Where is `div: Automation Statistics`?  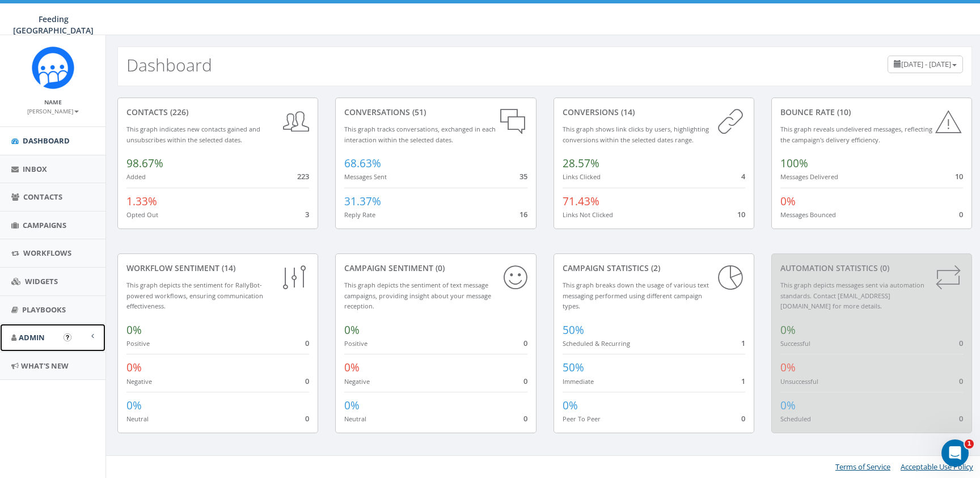
div: Automation Statistics is located at coordinates (872, 268).